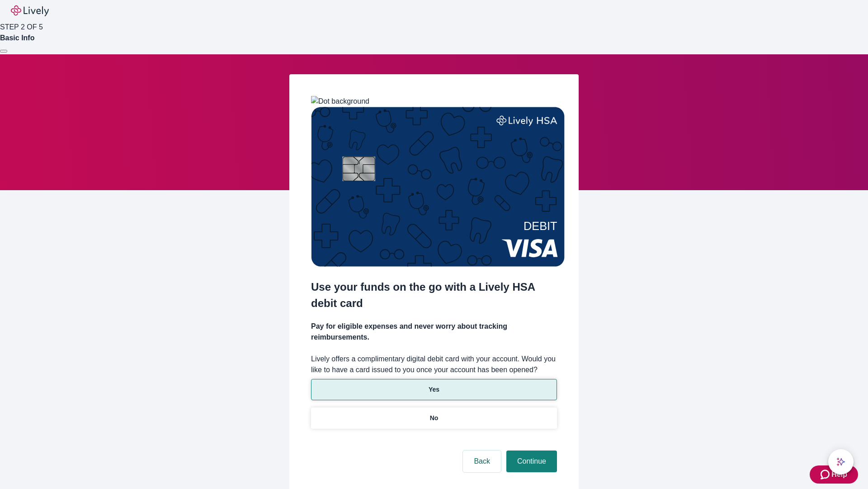 This screenshot has height=489, width=868. What do you see at coordinates (438, 187) in the screenshot?
I see `img: Debit card` at bounding box center [438, 187].